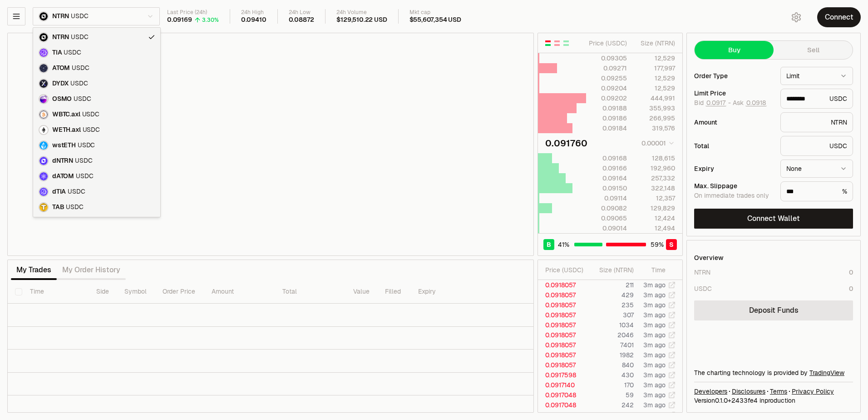 The image size is (868, 420). Describe the element at coordinates (44, 115) in the screenshot. I see `img: wbtc.png` at that location.